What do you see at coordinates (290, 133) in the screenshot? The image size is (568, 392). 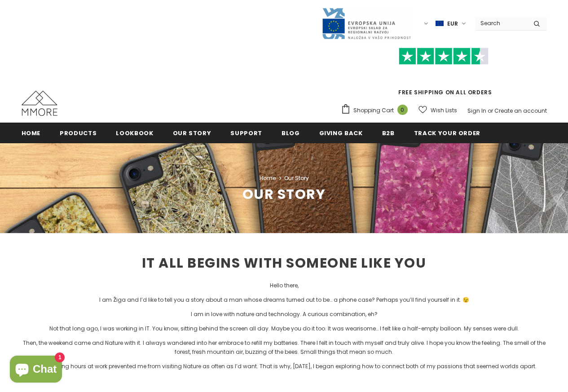 I see `span: Blog` at bounding box center [290, 133].